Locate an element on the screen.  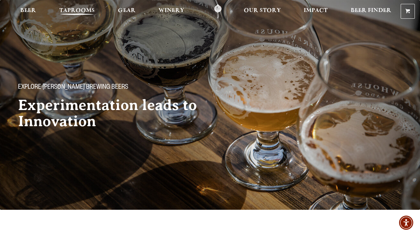
a: Our Story is located at coordinates (262, 11).